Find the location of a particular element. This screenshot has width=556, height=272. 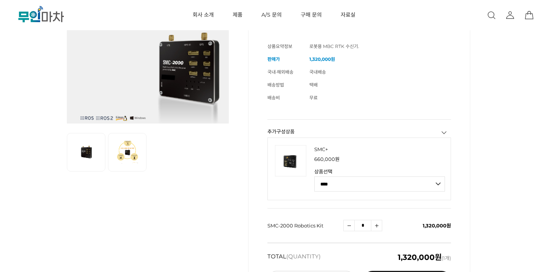

strong: 1,320,000원 is located at coordinates (322, 59).